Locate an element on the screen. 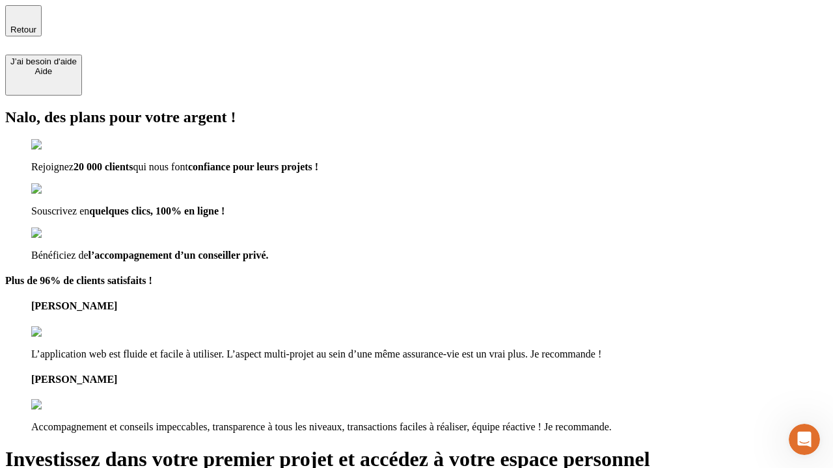 This screenshot has width=833, height=468. span: confiance pour leurs projets ! is located at coordinates (253, 167).